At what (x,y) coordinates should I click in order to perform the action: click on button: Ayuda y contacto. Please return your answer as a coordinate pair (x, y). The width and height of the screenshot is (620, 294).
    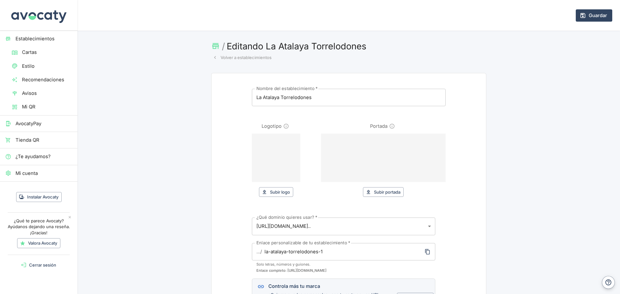
    Looking at the image, I should click on (609, 283).